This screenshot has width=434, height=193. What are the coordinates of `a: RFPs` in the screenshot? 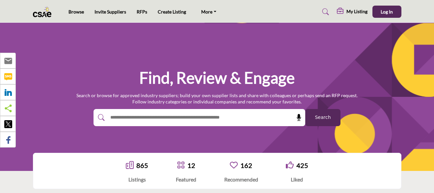 It's located at (142, 12).